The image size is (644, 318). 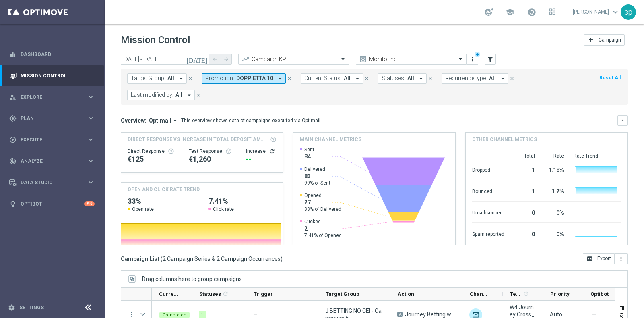 What do you see at coordinates (488, 190) in the screenshot?
I see `div: Bounced` at bounding box center [488, 190].